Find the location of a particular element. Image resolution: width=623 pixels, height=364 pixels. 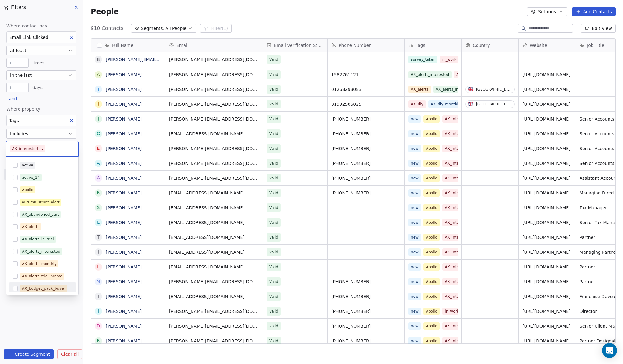

div: active is located at coordinates (27, 165).